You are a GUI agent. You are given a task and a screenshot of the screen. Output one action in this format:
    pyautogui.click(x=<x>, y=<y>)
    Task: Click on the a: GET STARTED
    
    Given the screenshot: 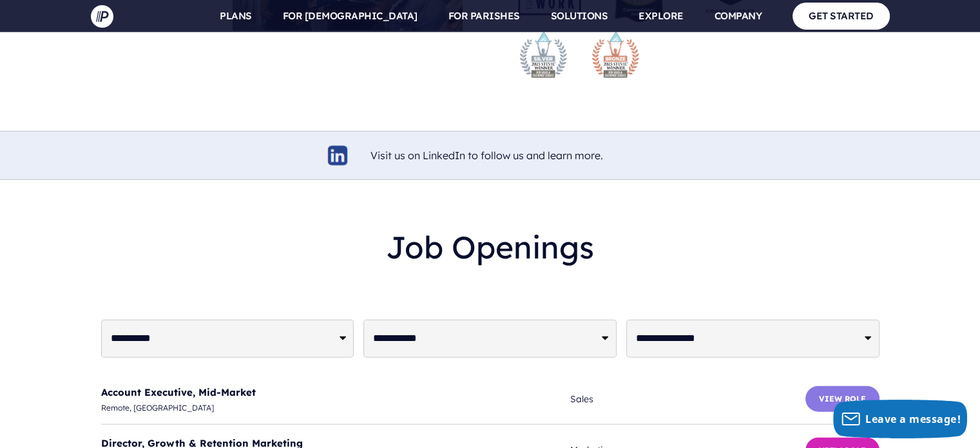 What is the action you would take?
    pyautogui.click(x=841, y=15)
    